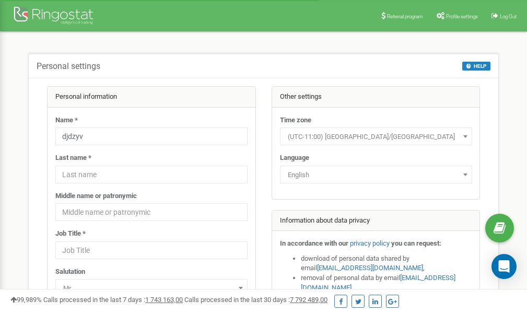  I want to click on input: Job Title, so click(151, 250).